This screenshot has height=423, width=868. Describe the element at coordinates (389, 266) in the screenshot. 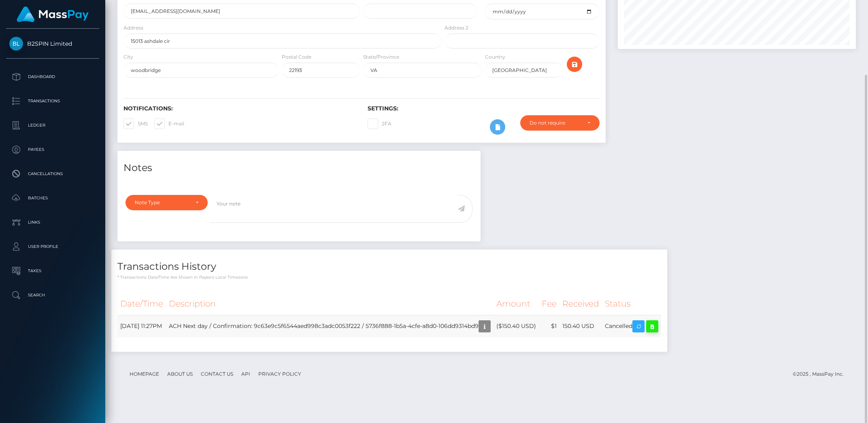

I see `h4: Transactions History` at that location.